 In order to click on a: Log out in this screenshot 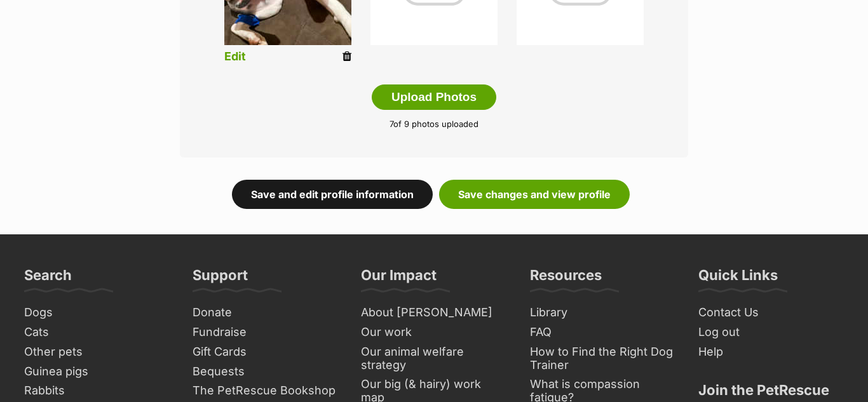, I will do `click(771, 332)`.